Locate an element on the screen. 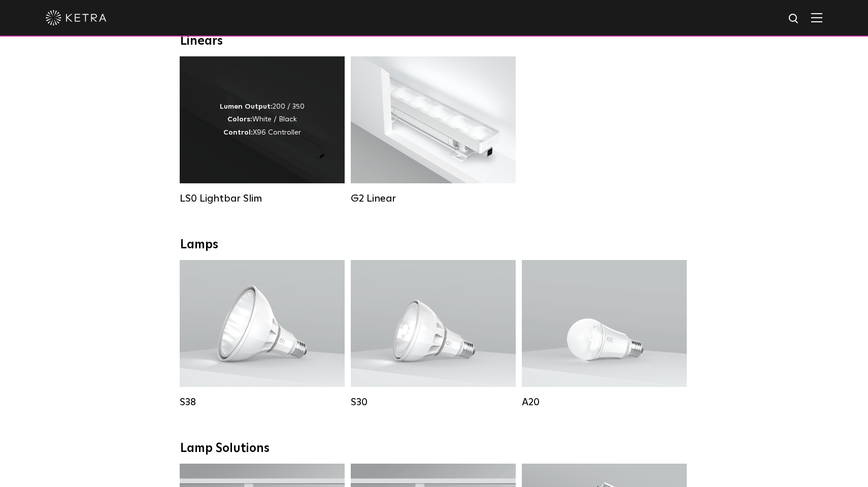 This screenshot has height=487, width=868. div: Linears is located at coordinates (434, 41).